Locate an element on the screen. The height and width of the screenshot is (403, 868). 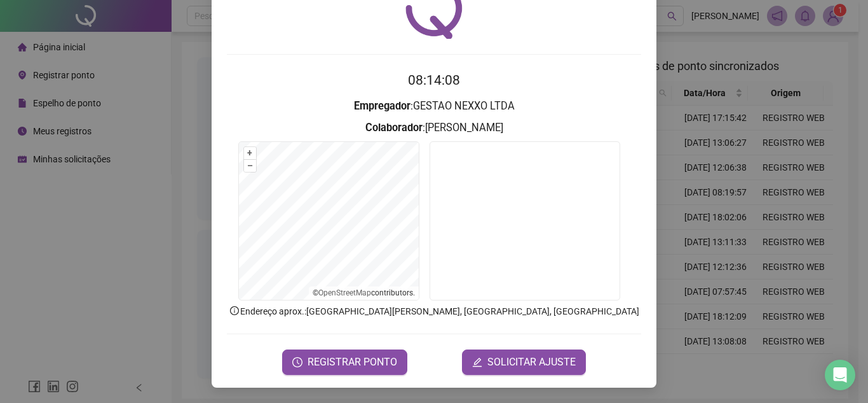
h3: : GESTAO NEXXO LTDA is located at coordinates (434, 106).